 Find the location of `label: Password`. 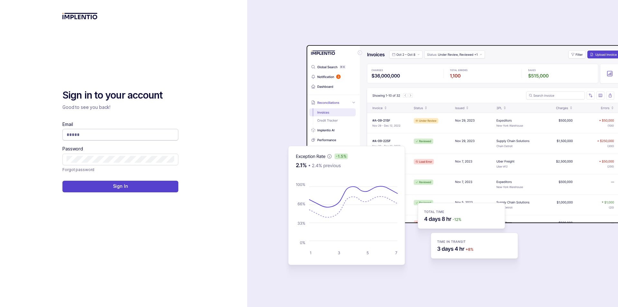

label: Password is located at coordinates (73, 149).